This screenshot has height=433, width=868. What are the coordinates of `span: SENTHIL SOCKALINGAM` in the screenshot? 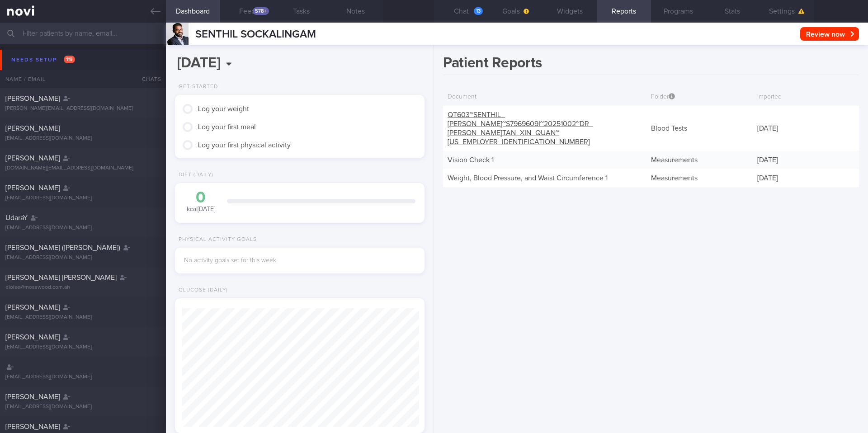 It's located at (256, 34).